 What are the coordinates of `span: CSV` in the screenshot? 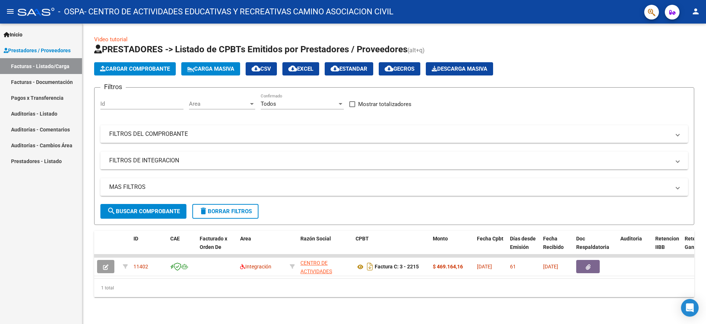 It's located at (261, 69).